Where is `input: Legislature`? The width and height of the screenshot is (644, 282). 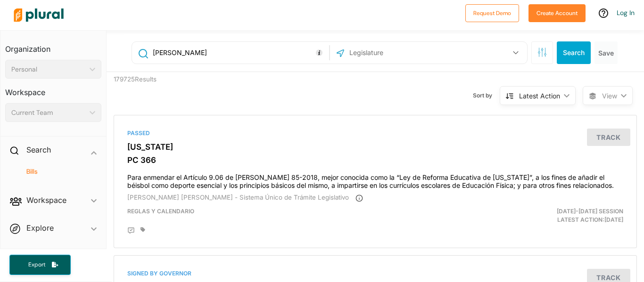 input: Legislature is located at coordinates (399, 53).